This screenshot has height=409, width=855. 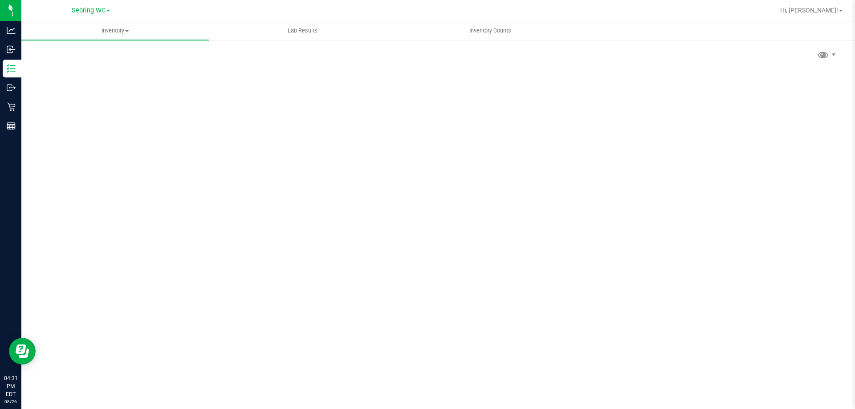 I want to click on inline-svg: Reports, so click(x=11, y=126).